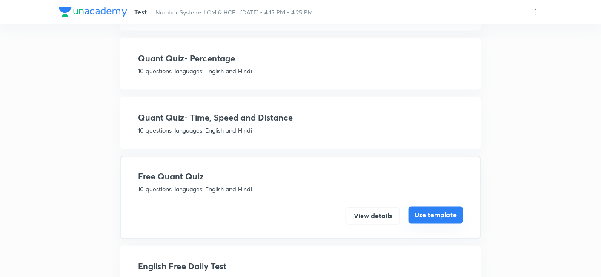 The height and width of the screenshot is (277, 601). What do you see at coordinates (373, 216) in the screenshot?
I see `button: View details` at bounding box center [373, 216].